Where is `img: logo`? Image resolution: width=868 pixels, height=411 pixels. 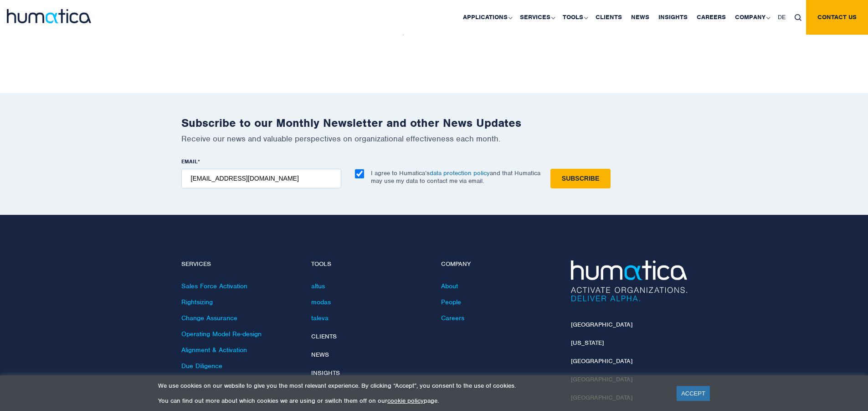 img: logo is located at coordinates (49, 16).